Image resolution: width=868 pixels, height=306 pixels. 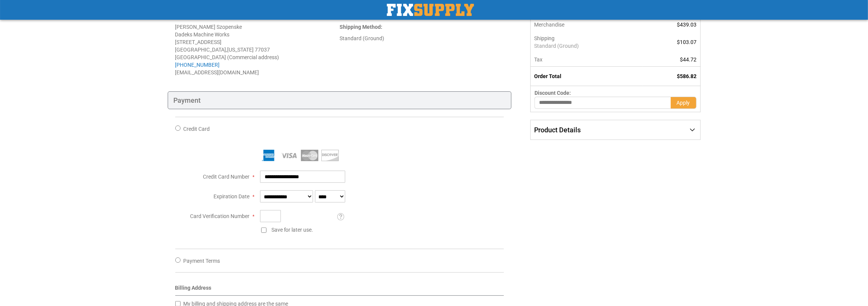 What do you see at coordinates (197, 129) in the screenshot?
I see `span: Credit Card` at bounding box center [197, 129].